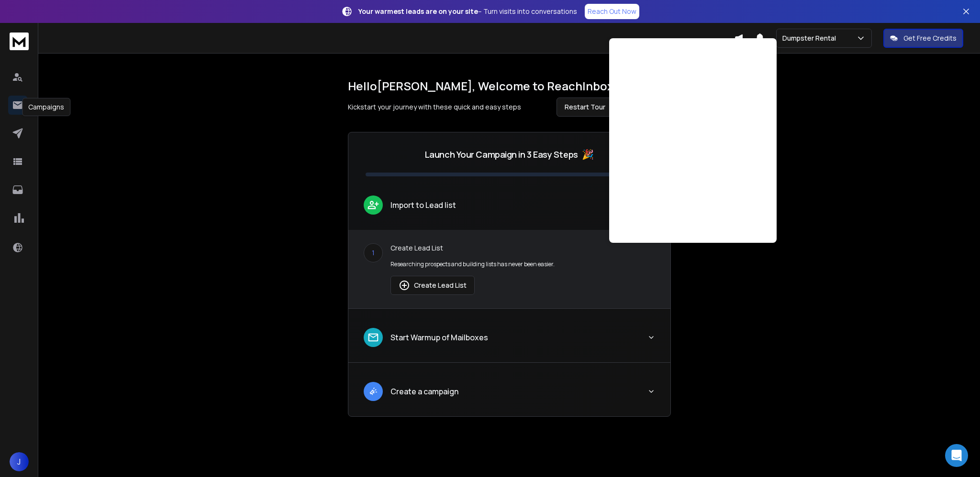  I want to click on p: Researching prospects and building lists has never been easier., so click(523, 265).